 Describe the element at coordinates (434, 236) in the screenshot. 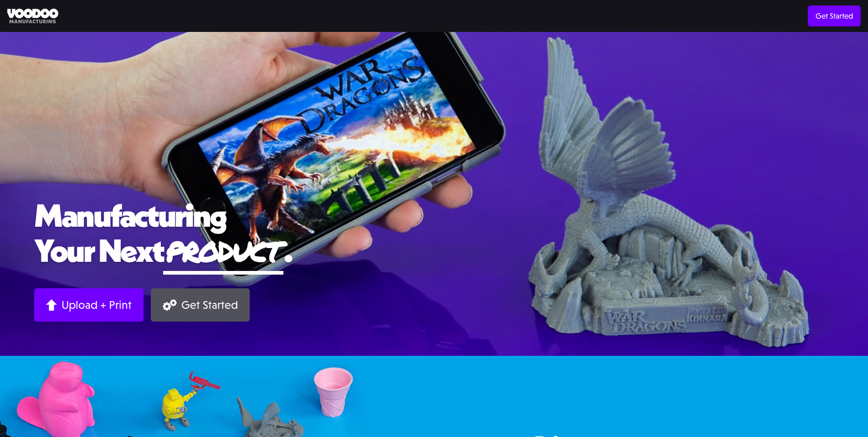

I see `h1: Manufacturing Your Next .` at that location.